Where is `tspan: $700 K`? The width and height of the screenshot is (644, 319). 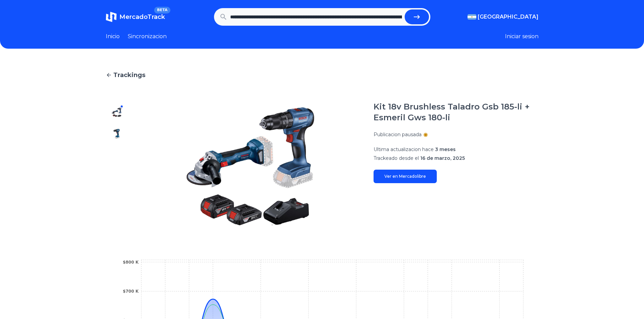
tspan: $700 K is located at coordinates (130, 291).